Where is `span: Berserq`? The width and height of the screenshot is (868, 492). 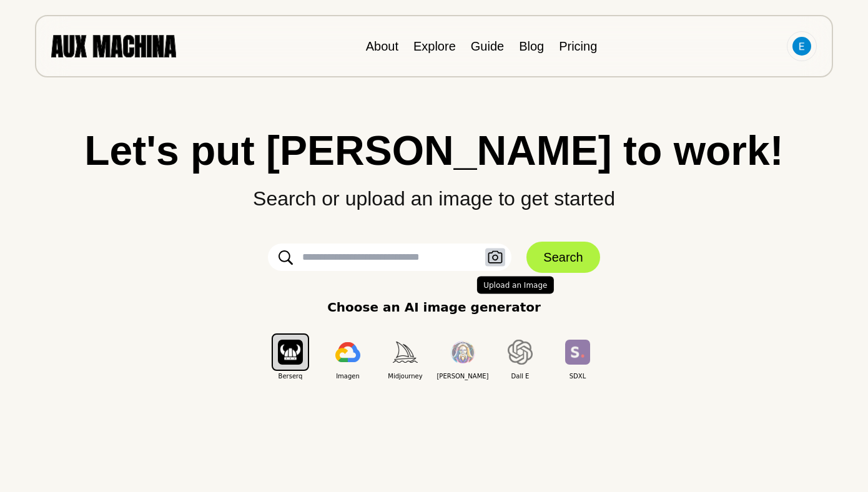 span: Berserq is located at coordinates (291, 376).